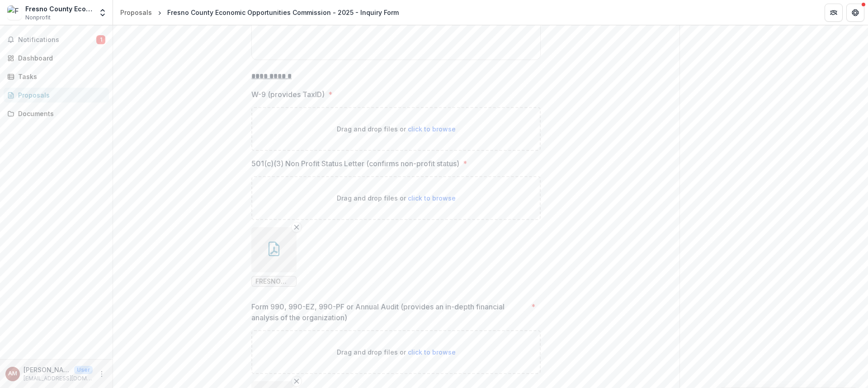 This screenshot has height=388, width=868. What do you see at coordinates (13, 374) in the screenshot?
I see `div: Ana Medina` at bounding box center [13, 374].